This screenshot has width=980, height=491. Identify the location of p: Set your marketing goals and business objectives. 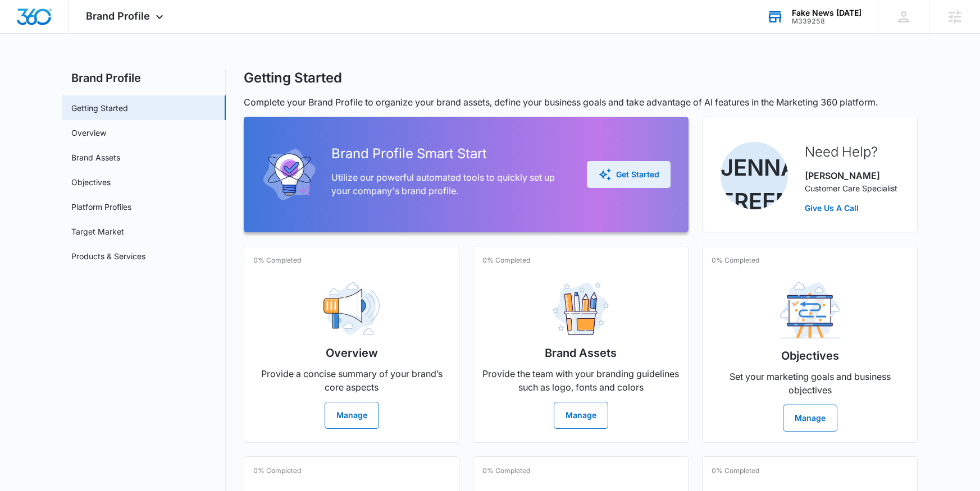
(810, 383).